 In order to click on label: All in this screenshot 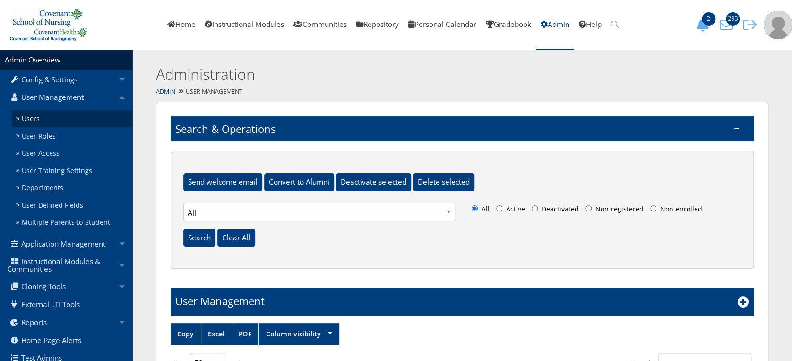, I will do `click(481, 211)`.